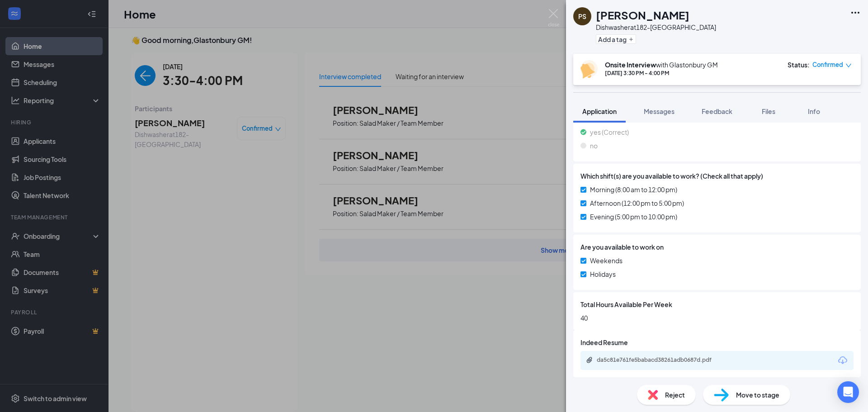  What do you see at coordinates (637, 203) in the screenshot?
I see `span: Afternoon (12:00 pm to 5:00 pm)` at bounding box center [637, 203].